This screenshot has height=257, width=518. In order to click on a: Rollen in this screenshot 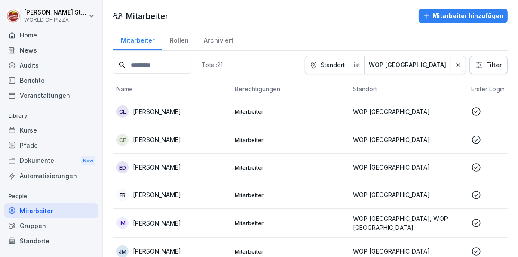, I will do `click(179, 39)`.